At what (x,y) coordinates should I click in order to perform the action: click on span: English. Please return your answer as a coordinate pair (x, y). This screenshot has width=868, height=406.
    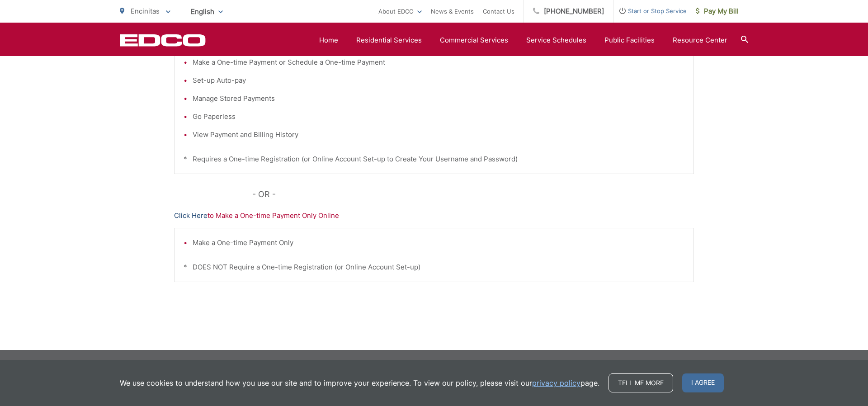
    Looking at the image, I should click on (207, 11).